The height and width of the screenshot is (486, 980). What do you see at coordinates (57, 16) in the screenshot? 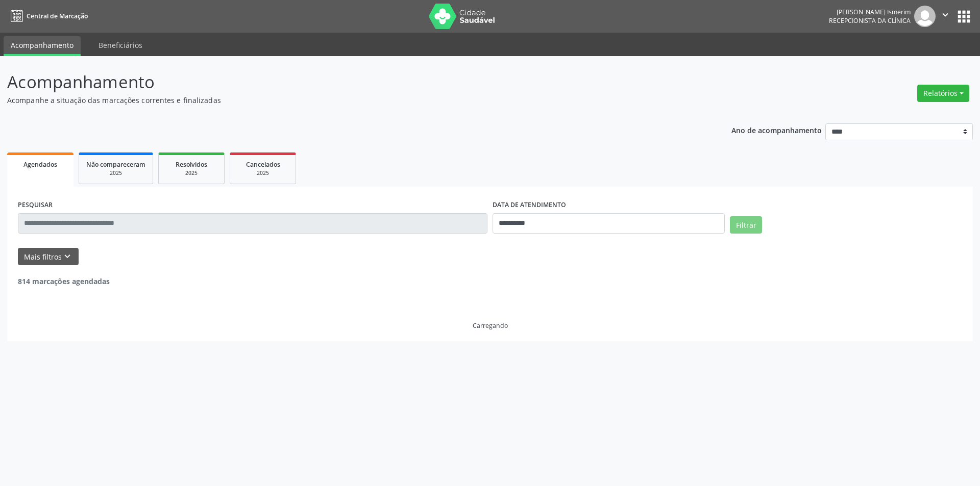
I see `span: Central de Marcação` at bounding box center [57, 16].